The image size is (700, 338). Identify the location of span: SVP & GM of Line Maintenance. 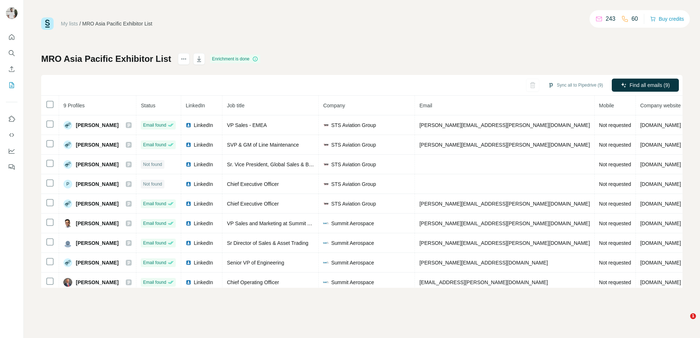
(262, 145).